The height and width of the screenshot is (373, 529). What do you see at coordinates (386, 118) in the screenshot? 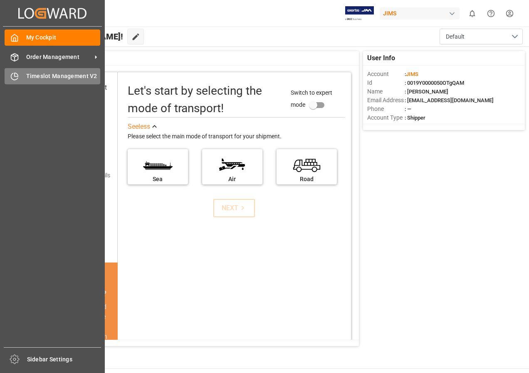
I see `span: Account Type` at bounding box center [386, 118].